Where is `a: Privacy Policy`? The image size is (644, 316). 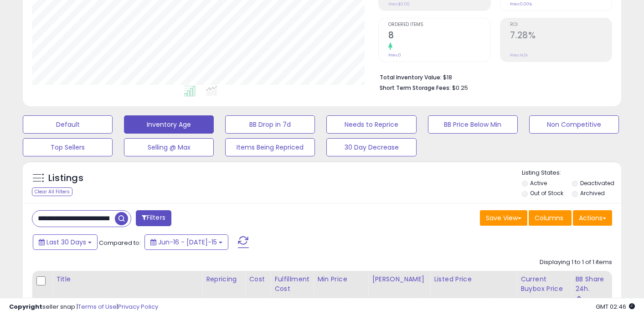 a: Privacy Policy is located at coordinates (138, 306).